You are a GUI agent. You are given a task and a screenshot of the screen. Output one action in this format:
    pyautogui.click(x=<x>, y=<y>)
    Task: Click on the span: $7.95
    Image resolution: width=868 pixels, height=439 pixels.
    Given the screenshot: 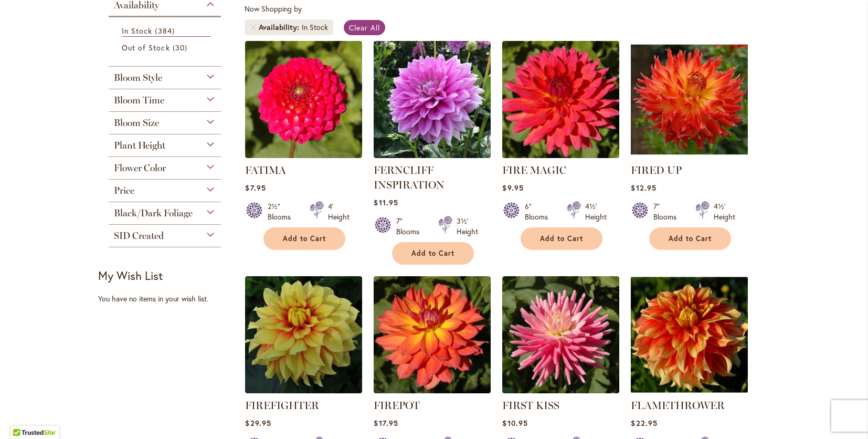 What is the action you would take?
    pyautogui.click(x=255, y=187)
    